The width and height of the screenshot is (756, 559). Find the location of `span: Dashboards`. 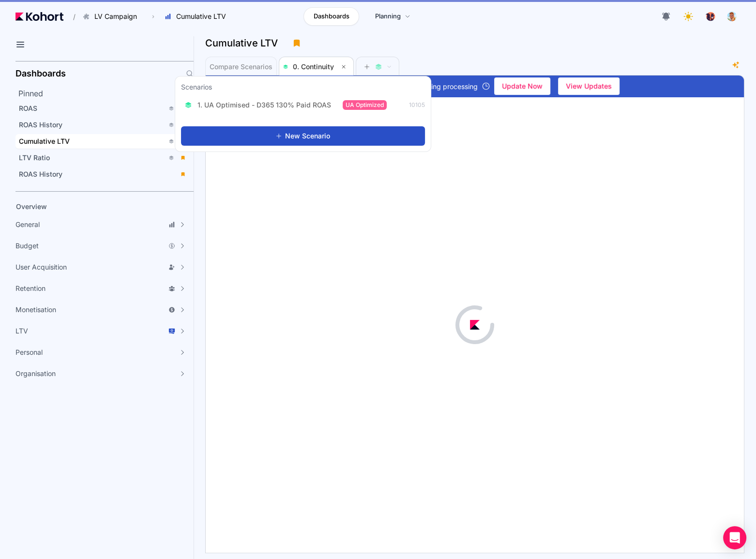

span: Dashboards is located at coordinates (332, 17).